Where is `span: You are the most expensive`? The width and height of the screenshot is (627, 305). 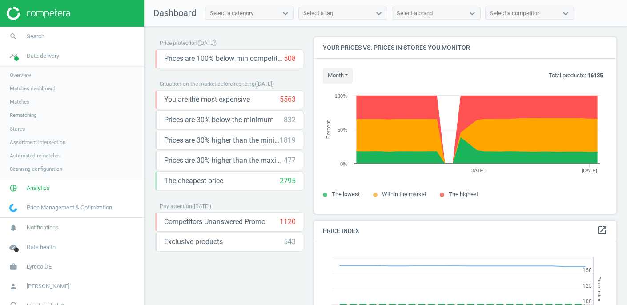 span: You are the most expensive is located at coordinates (207, 100).